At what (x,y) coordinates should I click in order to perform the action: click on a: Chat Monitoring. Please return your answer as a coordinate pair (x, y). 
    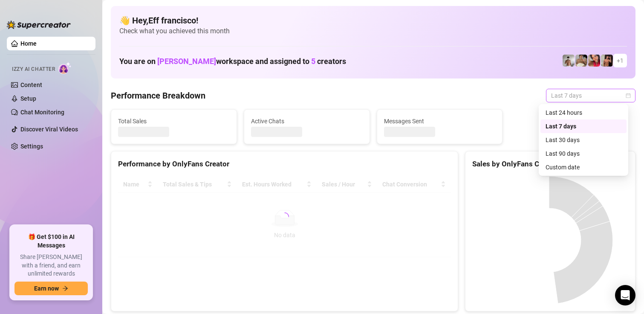
    Looking at the image, I should click on (42, 112).